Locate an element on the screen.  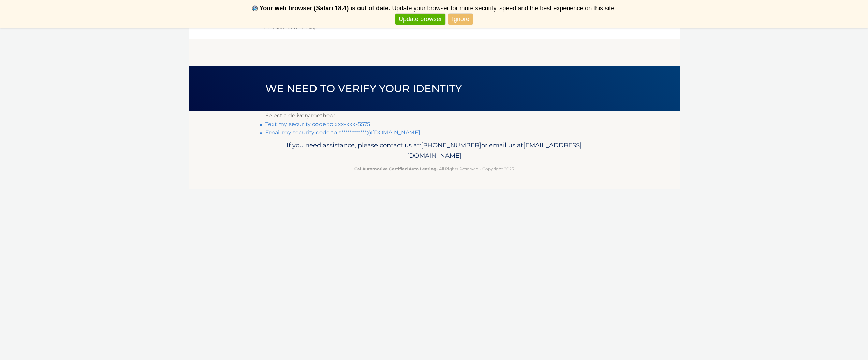
p: Select a delivery method: is located at coordinates (434, 115).